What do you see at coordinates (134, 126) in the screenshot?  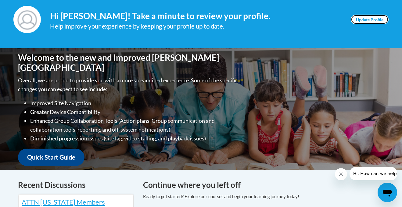 I see `li: Enhanced Group Collaboration Tools (Action plans, Group communication and collaboration tools, re...` at bounding box center [134, 126].